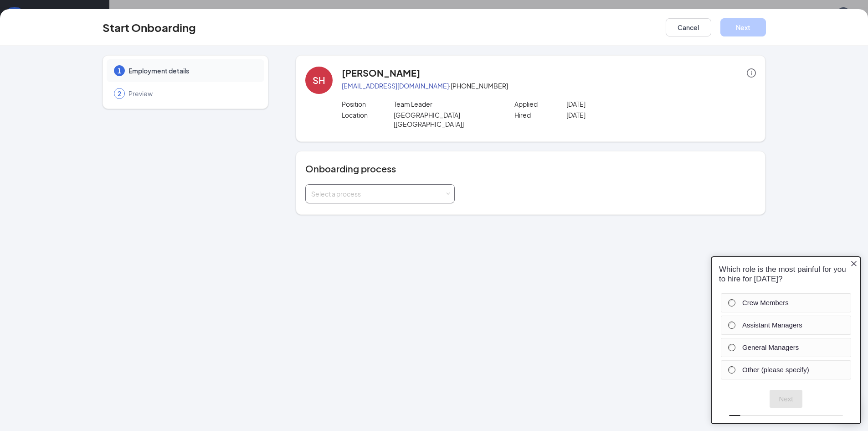 This screenshot has width=868, height=431. Describe the element at coordinates (192, 71) in the screenshot. I see `span: Employment details` at that location.